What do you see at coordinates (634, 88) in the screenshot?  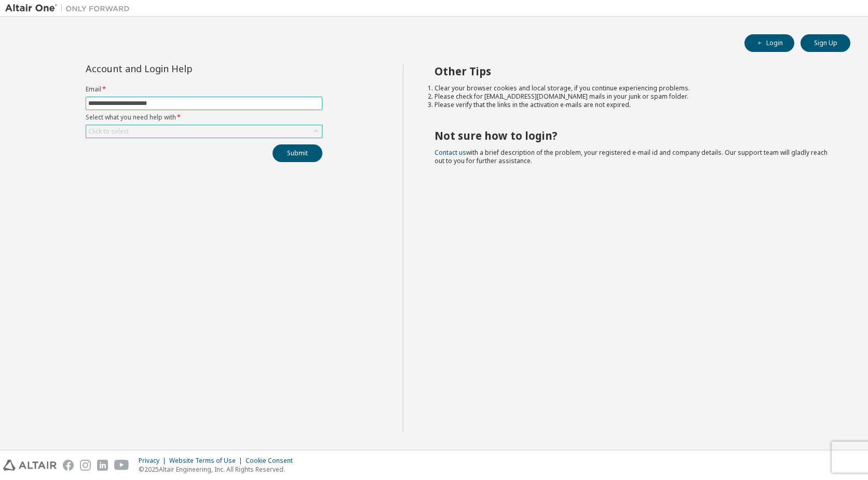 I see `li: Clear your browser cookies and local storage, if you continue experiencing problems.` at bounding box center [634, 88].